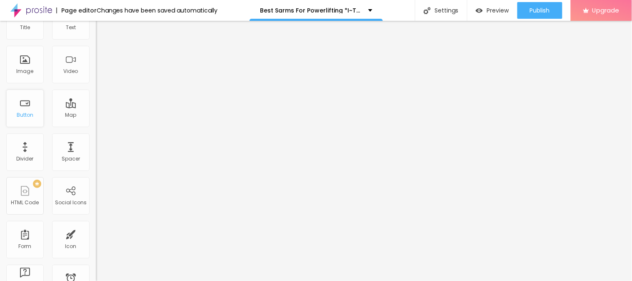  Describe the element at coordinates (25, 202) in the screenshot. I see `div: HTML Code` at that location.